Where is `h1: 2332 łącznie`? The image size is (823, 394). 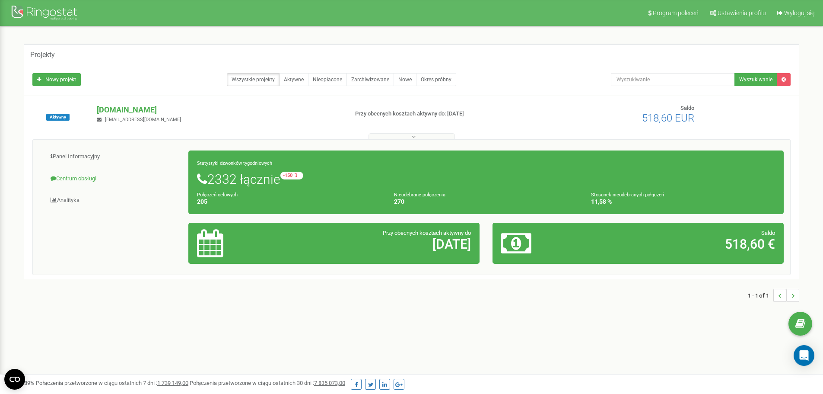
h1: 2332 łącznie is located at coordinates (486, 179).